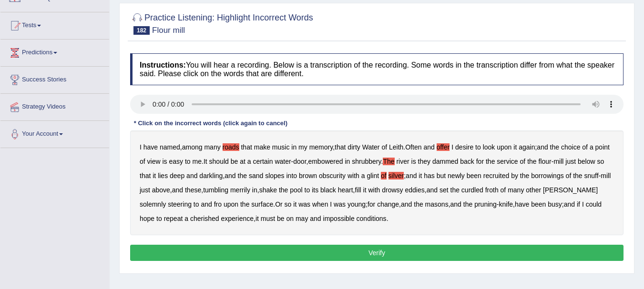  I want to click on b: dirty, so click(353, 147).